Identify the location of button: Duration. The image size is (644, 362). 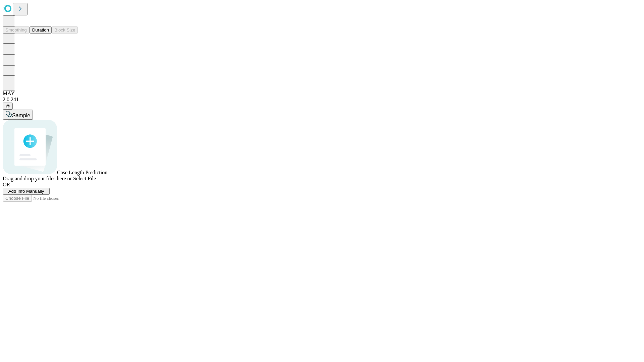
(41, 30).